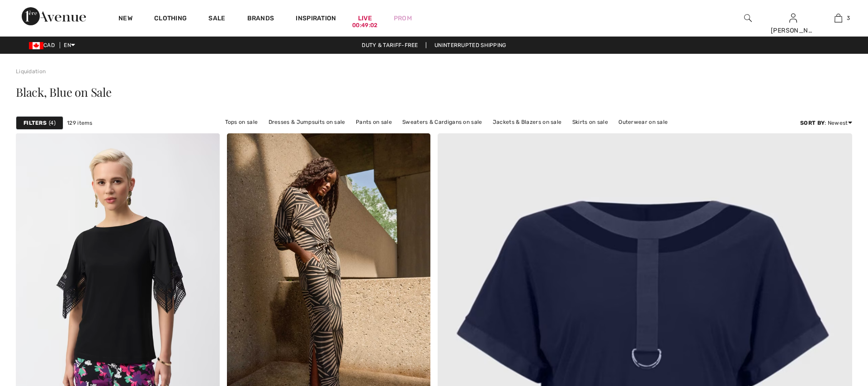  Describe the element at coordinates (31, 71) in the screenshot. I see `a: Liquidation` at that location.